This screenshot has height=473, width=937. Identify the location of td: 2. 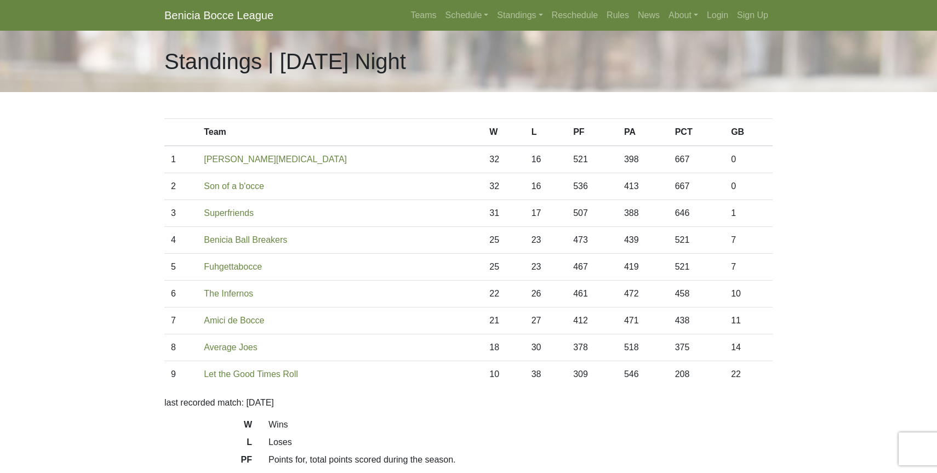
(181, 186).